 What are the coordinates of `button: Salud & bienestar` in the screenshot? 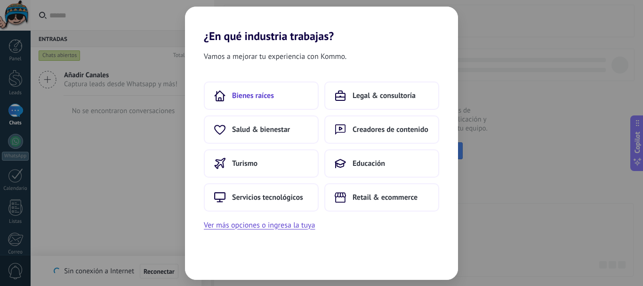 It's located at (261, 129).